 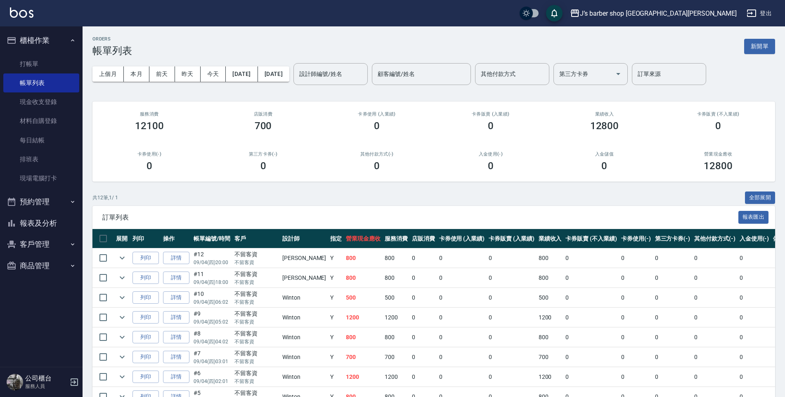 I want to click on p: 09/04 (四) 20:00, so click(x=212, y=262).